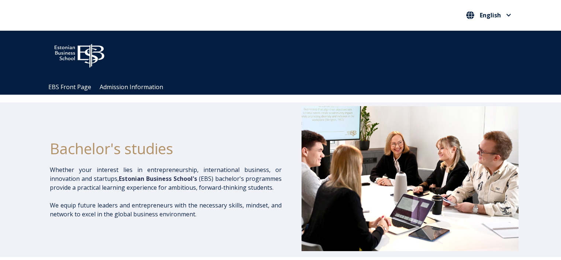 Image resolution: width=561 pixels, height=260 pixels. What do you see at coordinates (490, 15) in the screenshot?
I see `span: English` at bounding box center [490, 15].